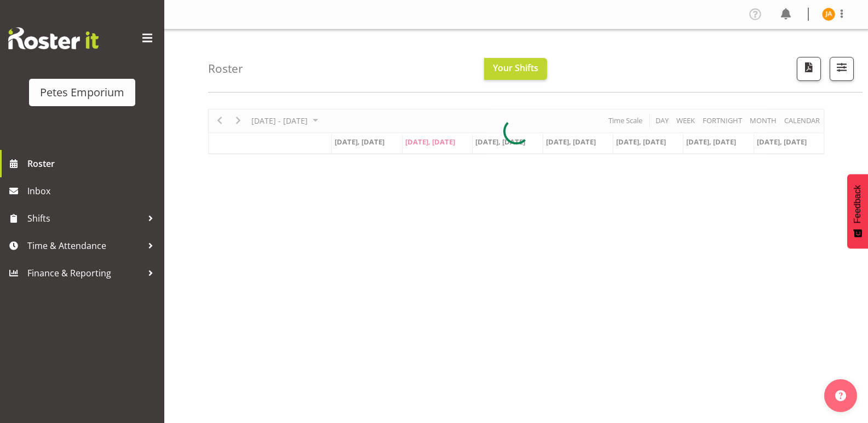  Describe the element at coordinates (515, 68) in the screenshot. I see `span: Your Shifts` at that location.